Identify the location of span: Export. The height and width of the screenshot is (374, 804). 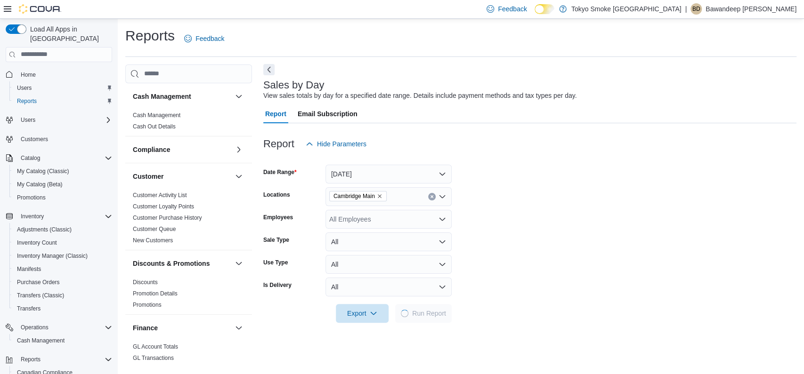
(362, 314).